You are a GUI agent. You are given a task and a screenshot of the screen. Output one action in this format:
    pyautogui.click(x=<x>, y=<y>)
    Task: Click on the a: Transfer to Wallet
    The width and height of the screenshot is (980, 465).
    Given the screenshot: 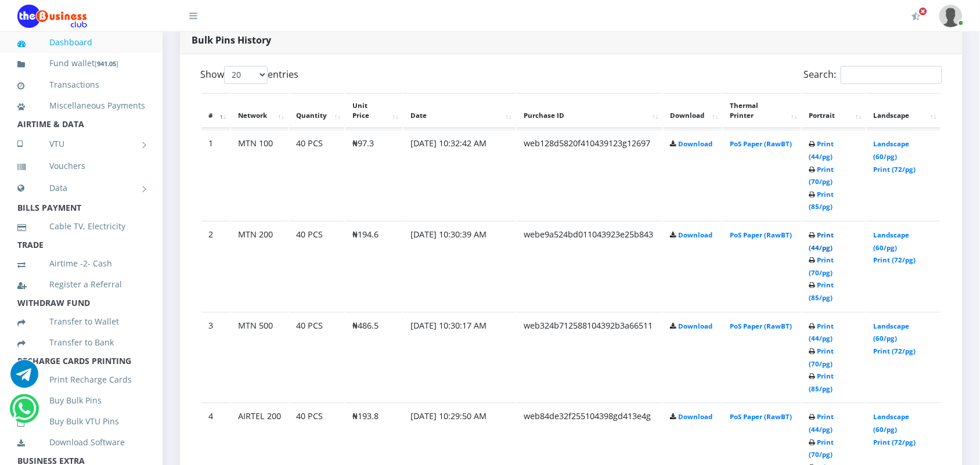 What is the action you would take?
    pyautogui.click(x=81, y=322)
    